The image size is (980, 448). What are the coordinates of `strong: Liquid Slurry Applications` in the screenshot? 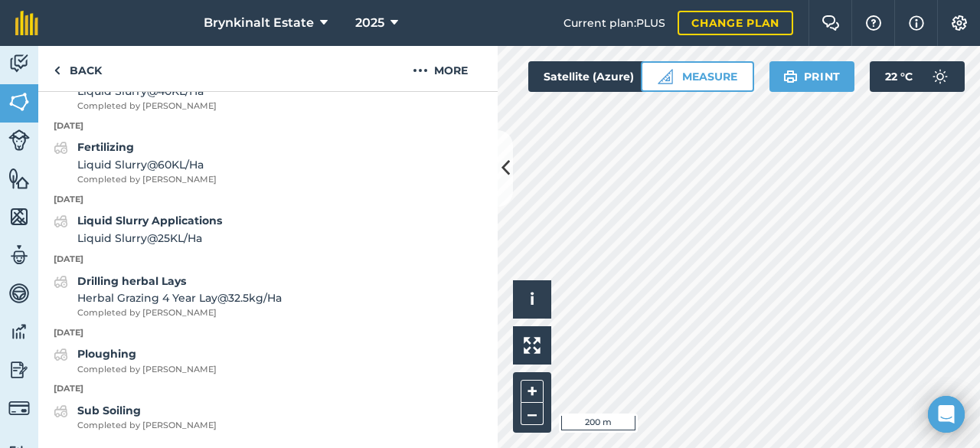 It's located at (149, 220).